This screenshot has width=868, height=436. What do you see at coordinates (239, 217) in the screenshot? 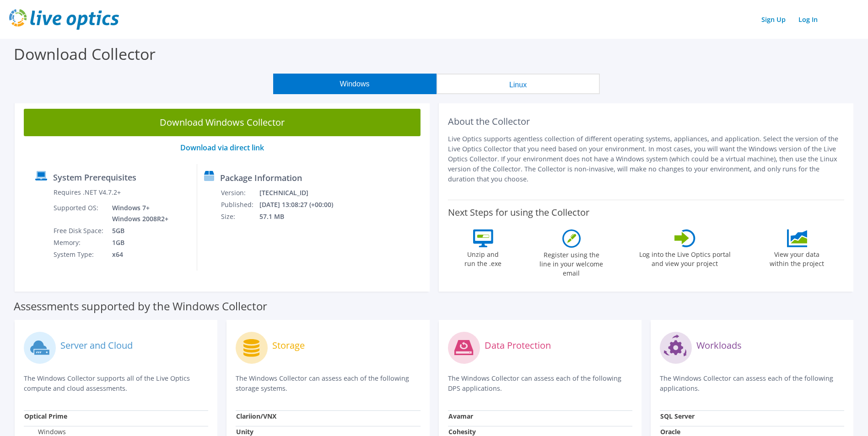
I see `td: Size:` at bounding box center [239, 217].